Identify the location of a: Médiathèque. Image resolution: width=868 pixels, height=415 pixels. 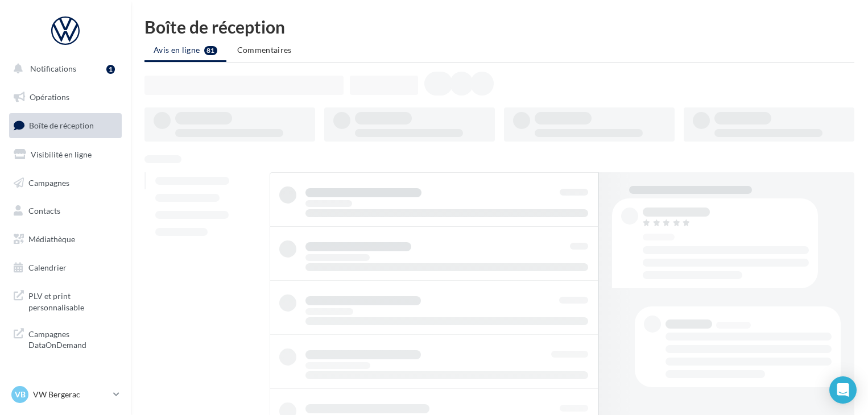
(65, 239).